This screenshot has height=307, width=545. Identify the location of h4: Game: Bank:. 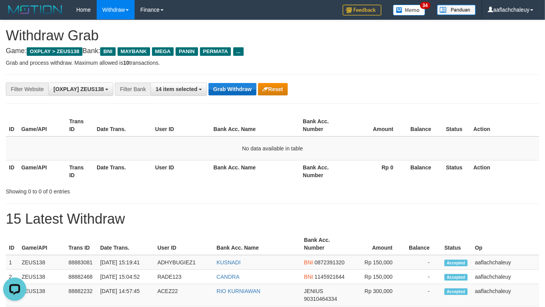
(272, 51).